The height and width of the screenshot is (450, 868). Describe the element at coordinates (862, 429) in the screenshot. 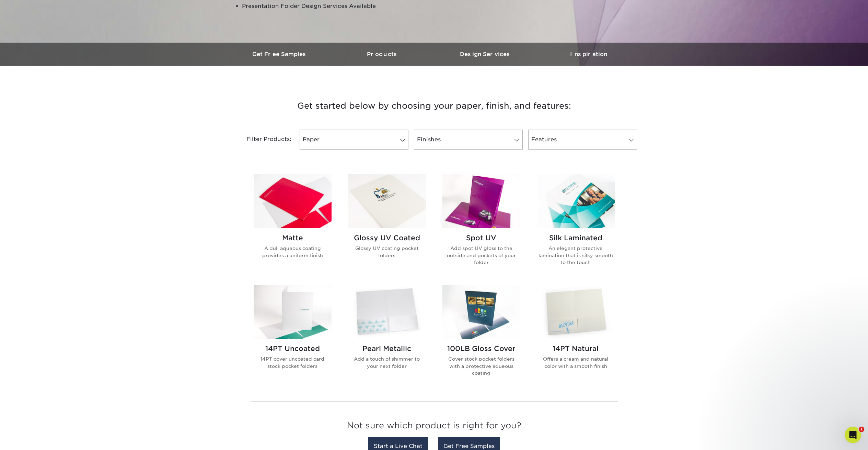

I see `span: 1` at that location.